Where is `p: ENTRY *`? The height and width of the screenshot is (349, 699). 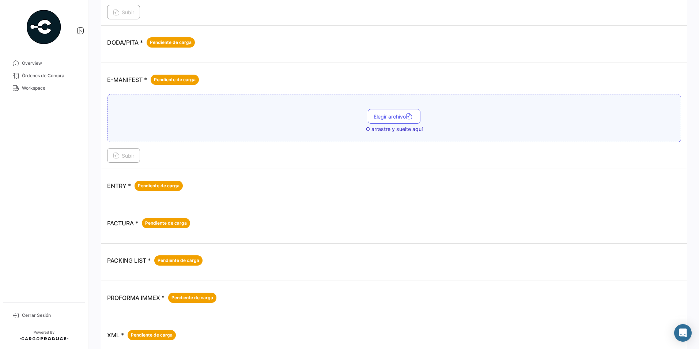
p: ENTRY * is located at coordinates (145, 186).